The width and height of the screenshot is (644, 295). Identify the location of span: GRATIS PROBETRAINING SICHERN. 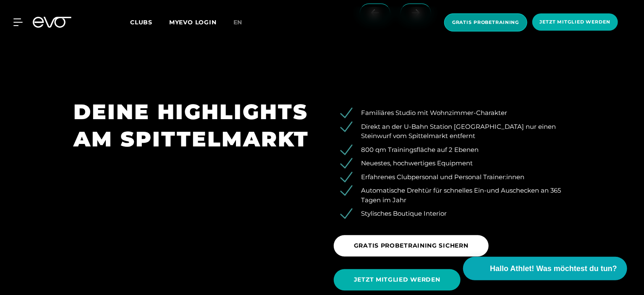
(411, 246).